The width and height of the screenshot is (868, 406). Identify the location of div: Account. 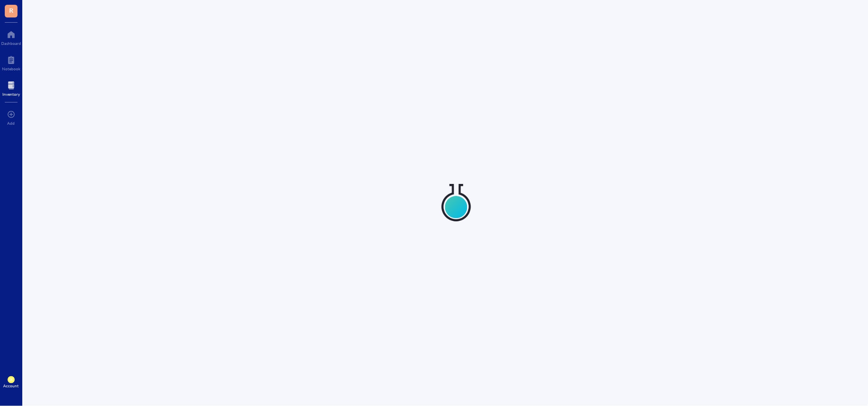
(11, 386).